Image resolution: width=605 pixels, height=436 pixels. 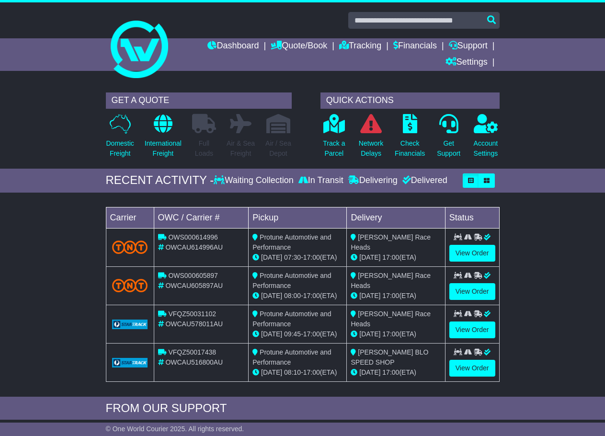 I want to click on a: CheckFinancials, so click(x=410, y=138).